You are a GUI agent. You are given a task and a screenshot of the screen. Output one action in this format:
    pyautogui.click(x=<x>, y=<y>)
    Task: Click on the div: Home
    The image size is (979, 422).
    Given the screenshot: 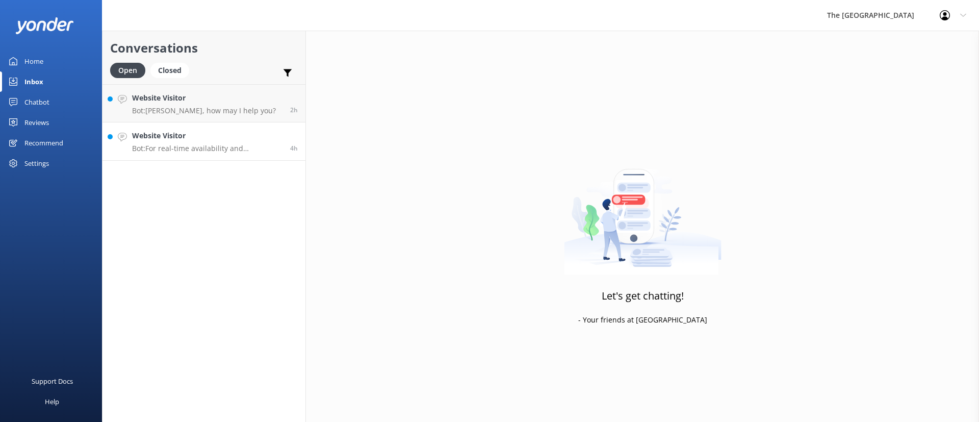 What is the action you would take?
    pyautogui.click(x=34, y=61)
    